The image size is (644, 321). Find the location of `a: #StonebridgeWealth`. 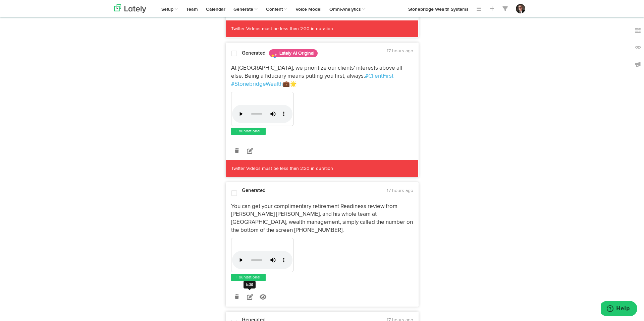

a: #StonebridgeWealth is located at coordinates (257, 84).